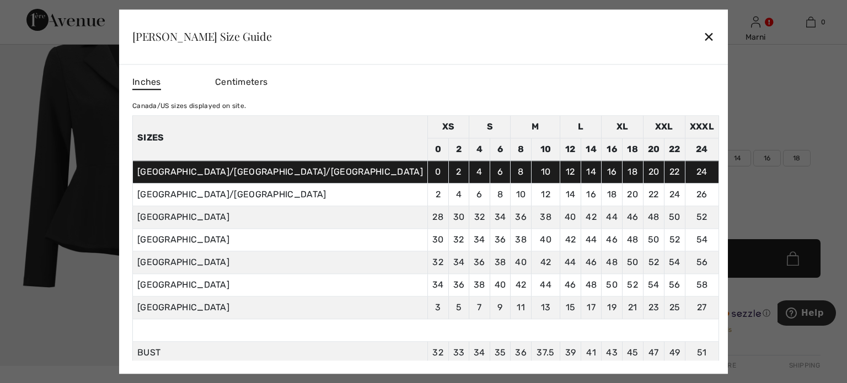 The height and width of the screenshot is (383, 847). What do you see at coordinates (546, 149) in the screenshot?
I see `td: 10` at bounding box center [546, 149].